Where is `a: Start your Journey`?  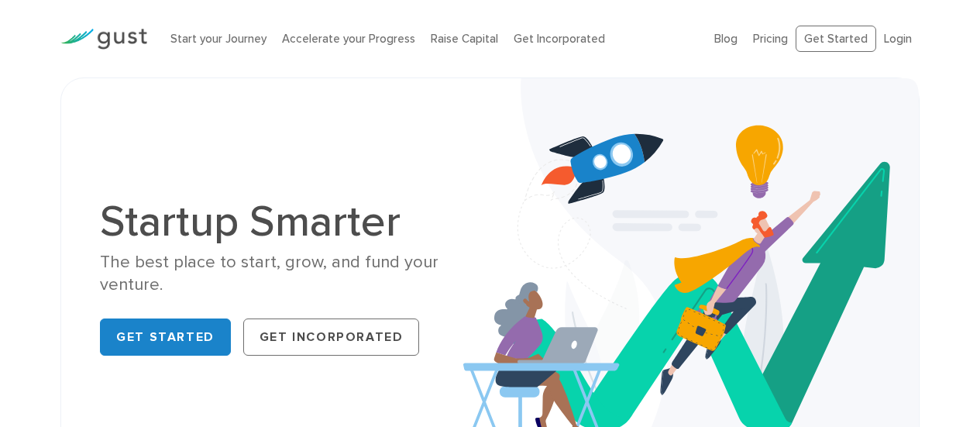
a: Start your Journey is located at coordinates (218, 39).